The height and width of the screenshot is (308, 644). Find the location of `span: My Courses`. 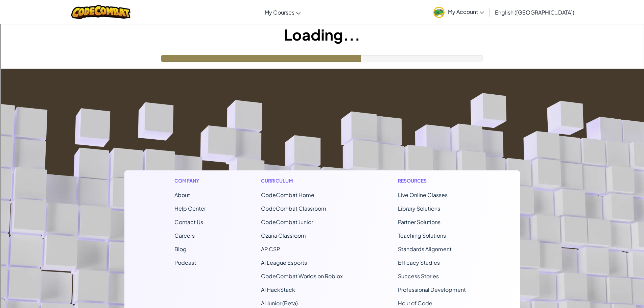

span: My Courses is located at coordinates (280, 12).